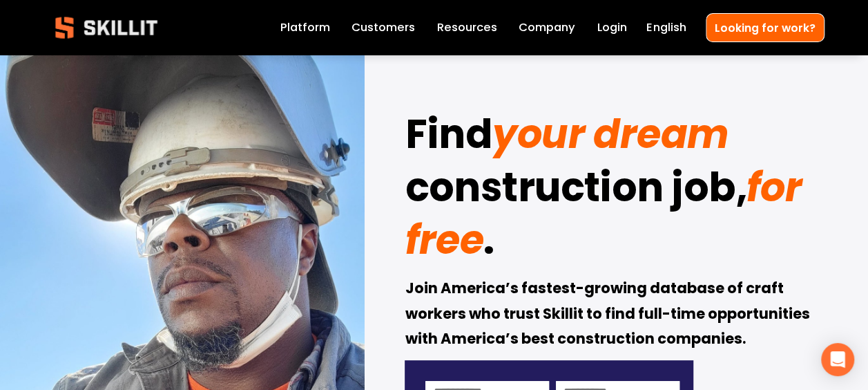  What do you see at coordinates (547, 28) in the screenshot?
I see `a: Company` at bounding box center [547, 28].